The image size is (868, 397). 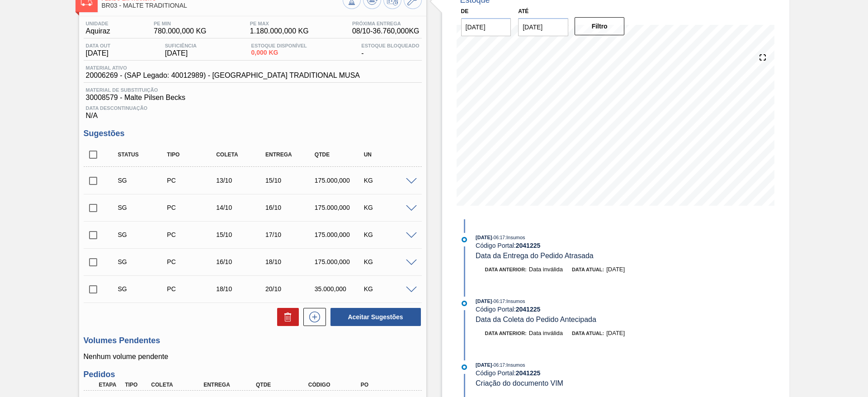 I want to click on span: Estoque Disponível, so click(x=279, y=46).